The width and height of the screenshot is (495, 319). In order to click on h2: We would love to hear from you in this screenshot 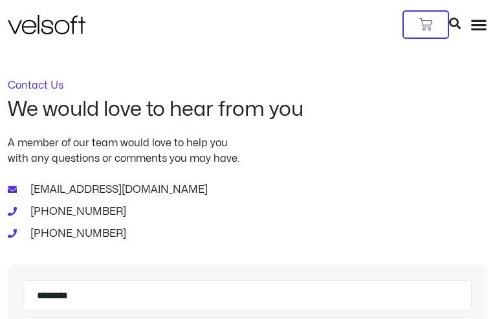, I will do `click(247, 109)`.